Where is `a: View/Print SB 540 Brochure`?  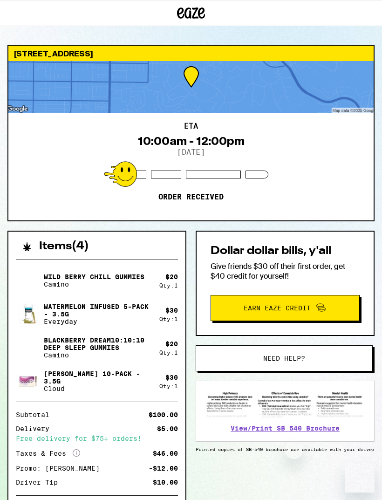 a: View/Print SB 540 Brochure is located at coordinates (285, 428).